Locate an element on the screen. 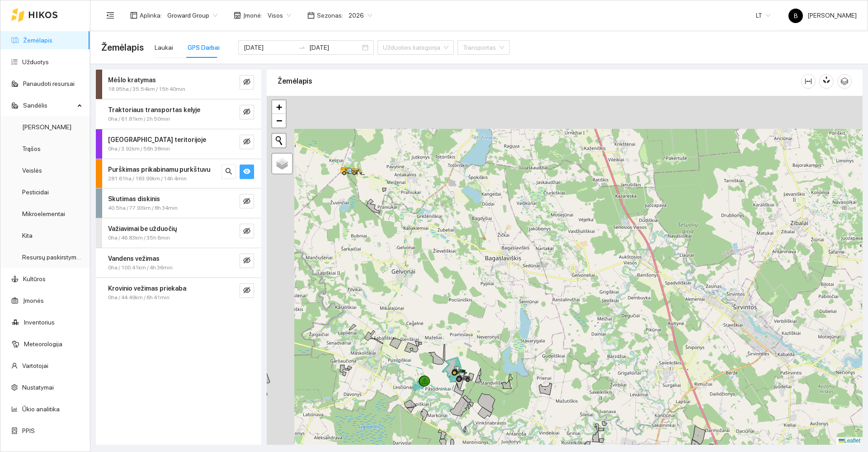 The width and height of the screenshot is (868, 452). span: 0ha / 46.83km / 35h 6min is located at coordinates (139, 238).